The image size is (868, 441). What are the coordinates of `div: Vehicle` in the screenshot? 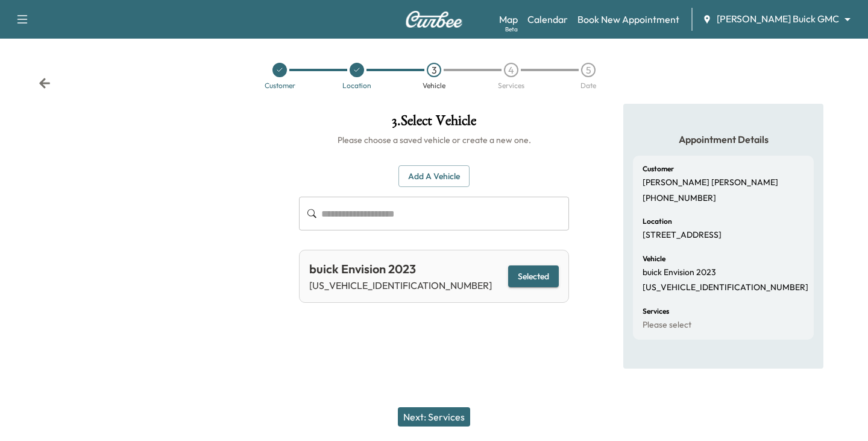 It's located at (434, 85).